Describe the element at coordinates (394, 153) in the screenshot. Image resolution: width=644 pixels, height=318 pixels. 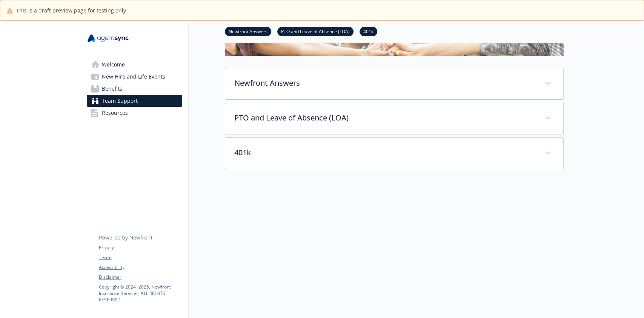
I see `div: 401k` at that location.